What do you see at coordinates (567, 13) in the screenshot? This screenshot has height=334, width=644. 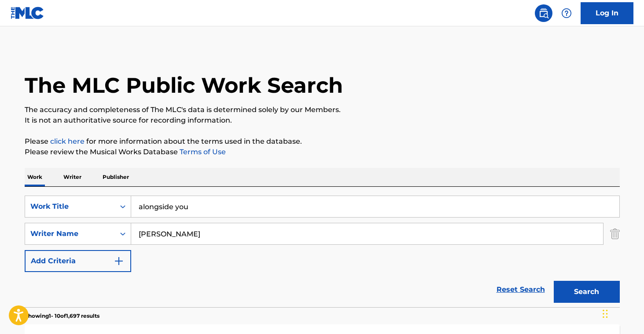 I see `img: help` at bounding box center [567, 13].